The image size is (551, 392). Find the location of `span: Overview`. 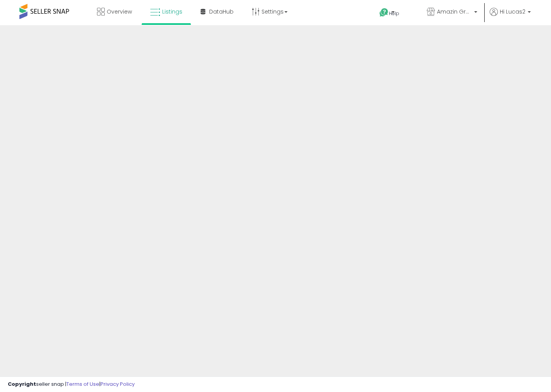

span: Overview is located at coordinates (119, 11).